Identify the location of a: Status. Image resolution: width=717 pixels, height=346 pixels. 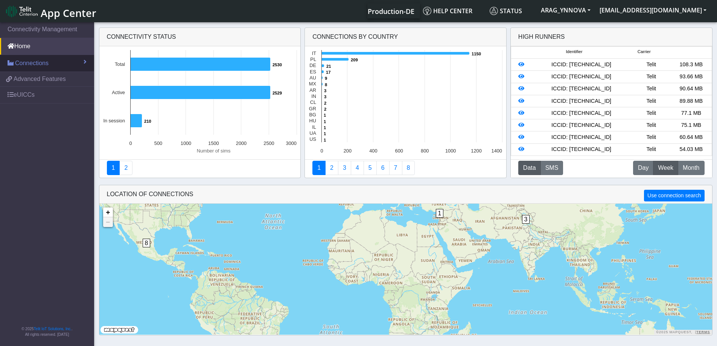
(512, 11).